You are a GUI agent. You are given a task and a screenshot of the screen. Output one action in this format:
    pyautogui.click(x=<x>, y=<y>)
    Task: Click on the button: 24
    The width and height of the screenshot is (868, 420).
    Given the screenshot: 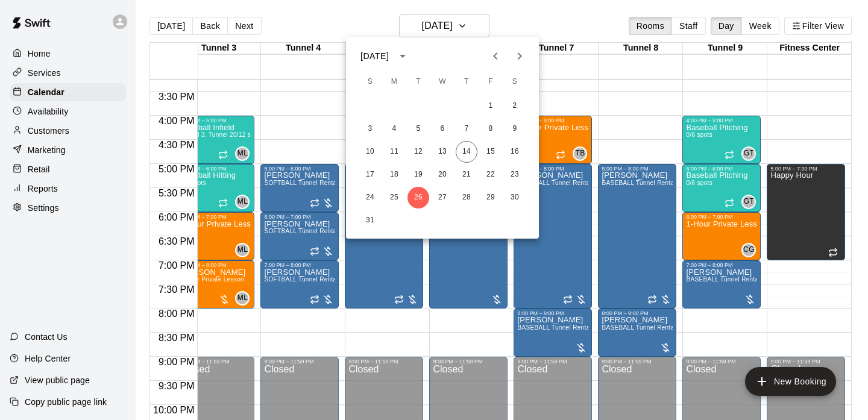 What is the action you would take?
    pyautogui.click(x=370, y=197)
    